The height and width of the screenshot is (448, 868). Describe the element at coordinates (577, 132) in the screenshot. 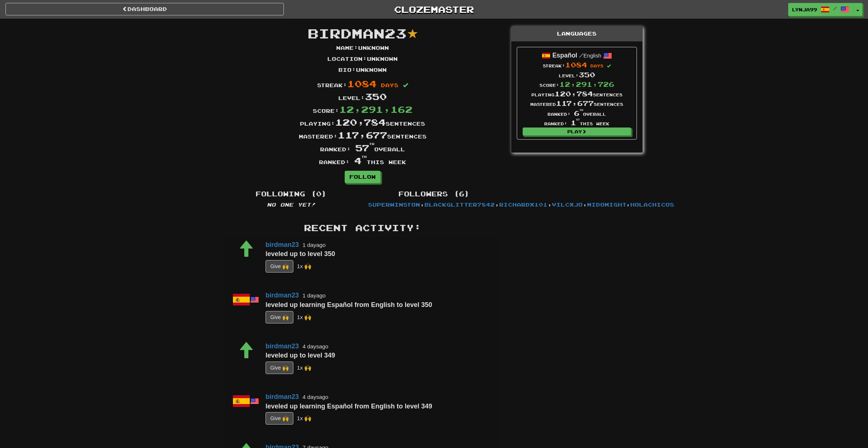

I see `a: Play` at that location.